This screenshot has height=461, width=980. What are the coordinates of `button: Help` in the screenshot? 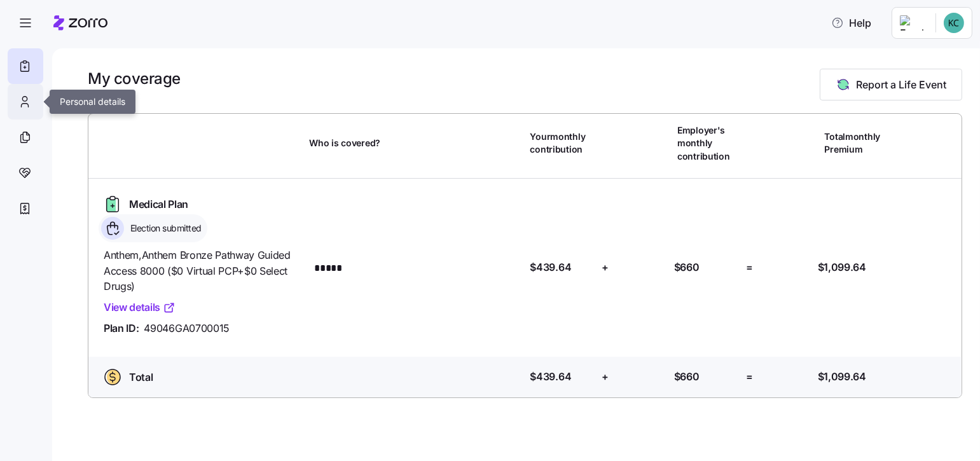 It's located at (851, 23).